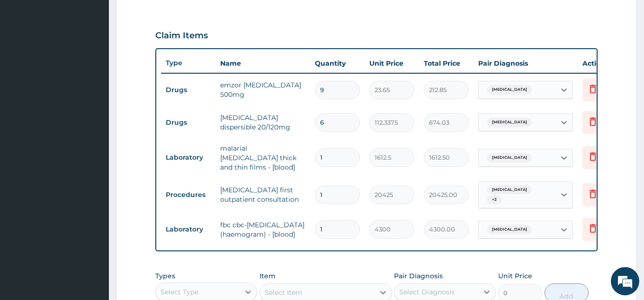  What do you see at coordinates (93, 138) in the screenshot?
I see `span: We're online!` at bounding box center [93, 138].